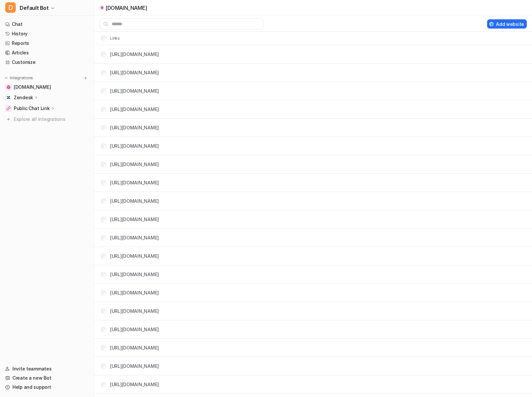  I want to click on p: Zendesk, so click(23, 98).